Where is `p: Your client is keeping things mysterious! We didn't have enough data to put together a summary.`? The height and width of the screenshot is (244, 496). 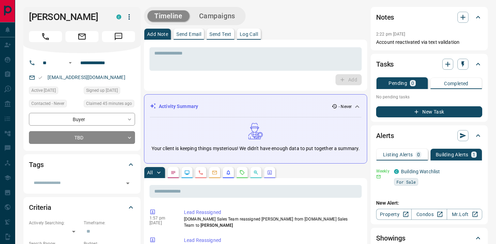 p: Your client is keeping things mysterious! We didn't have enough data to put together a summary. is located at coordinates (256, 148).